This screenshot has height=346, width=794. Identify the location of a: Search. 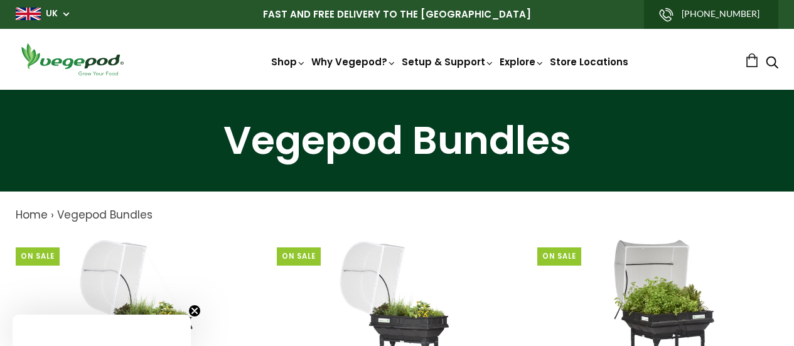
(772, 63).